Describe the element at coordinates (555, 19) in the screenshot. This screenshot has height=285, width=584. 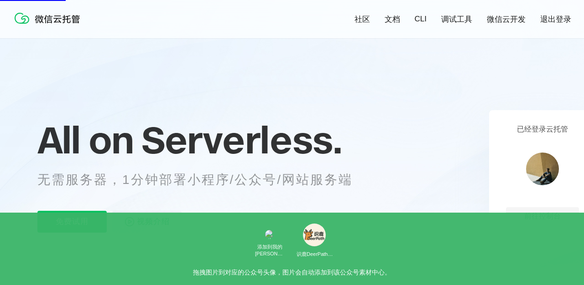
I see `a: 退出登录` at that location.